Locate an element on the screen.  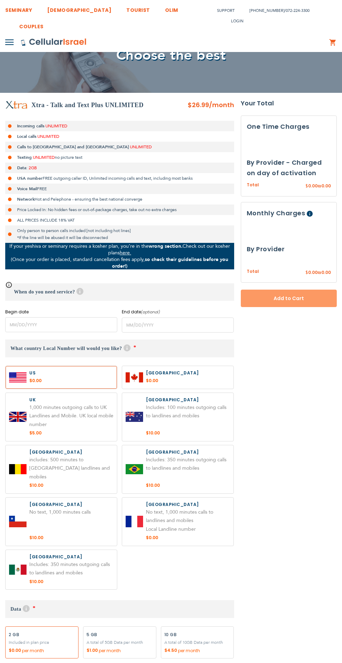
a: SEMINARY is located at coordinates (18, 8).